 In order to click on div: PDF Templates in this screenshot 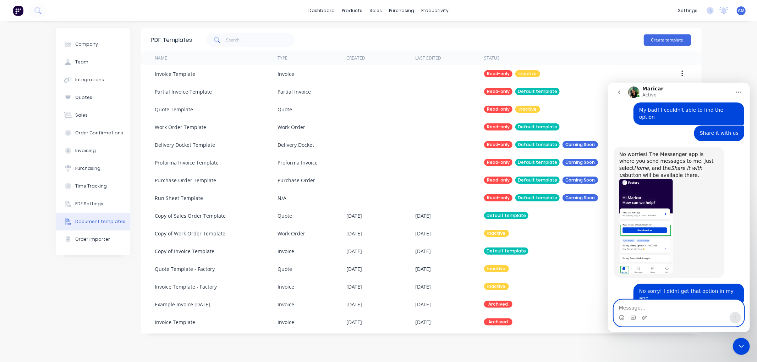, I will do `click(172, 40)`.